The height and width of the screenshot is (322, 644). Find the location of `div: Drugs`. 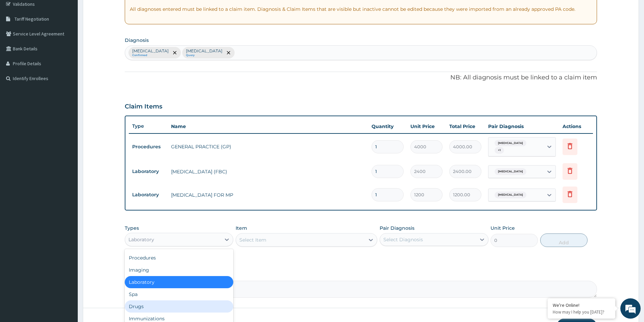

div: Drugs is located at coordinates (179, 306).